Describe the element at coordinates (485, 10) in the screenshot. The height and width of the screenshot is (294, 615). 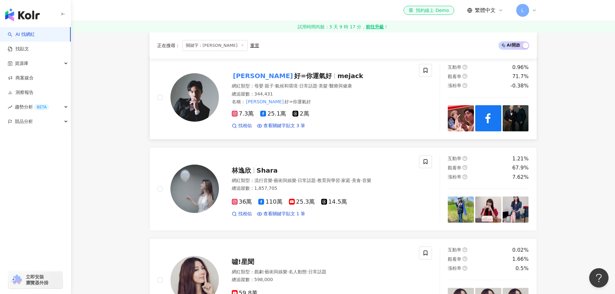
I see `span: 繁體中文` at that location.